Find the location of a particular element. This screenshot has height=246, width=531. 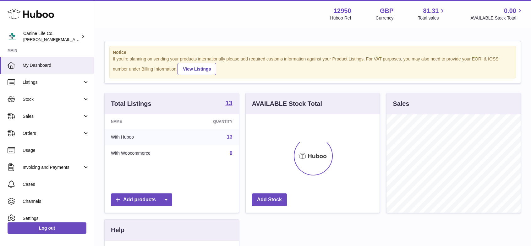

div: Huboo Ref is located at coordinates (341, 18).